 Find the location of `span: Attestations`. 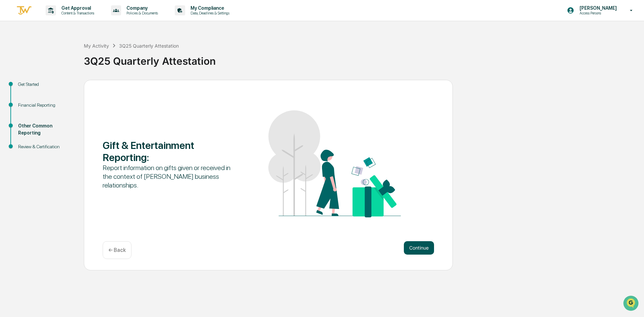

span: Attestations is located at coordinates (69, 88).